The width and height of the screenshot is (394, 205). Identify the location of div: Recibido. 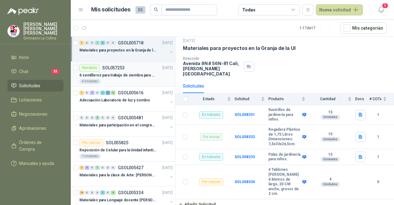
(90, 68).